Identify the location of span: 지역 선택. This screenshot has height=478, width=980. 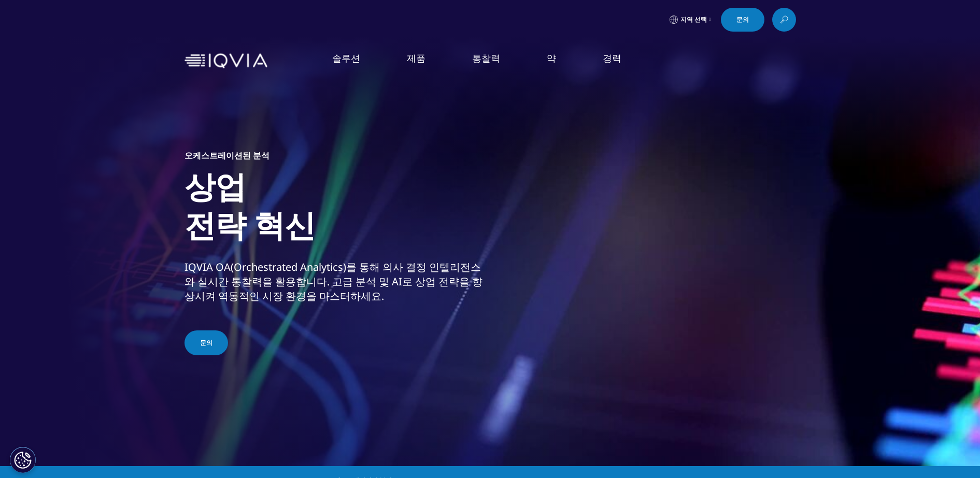
(693, 20).